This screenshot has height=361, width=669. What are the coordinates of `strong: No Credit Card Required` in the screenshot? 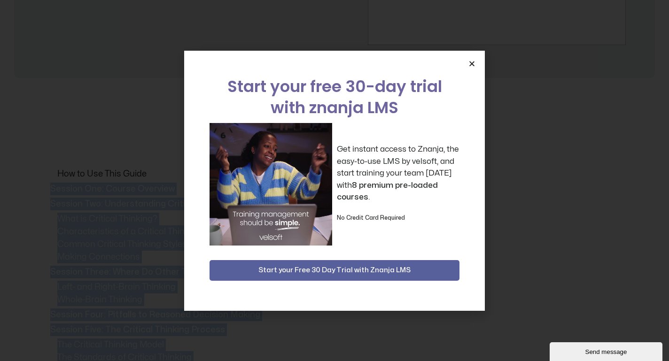 It's located at (370, 218).